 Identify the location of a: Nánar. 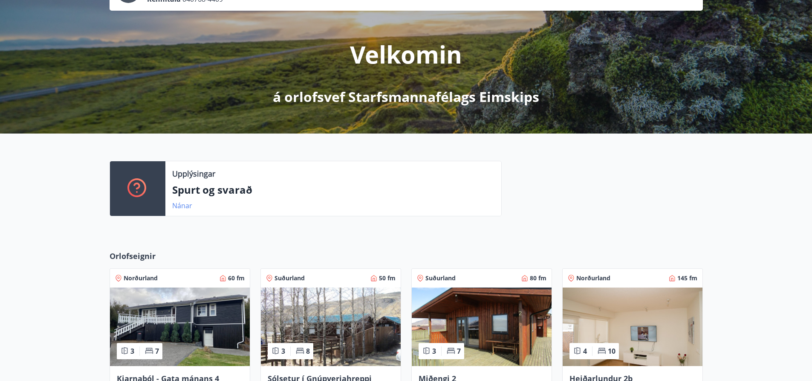
(182, 206).